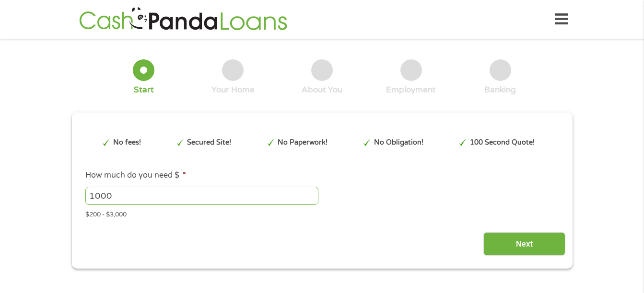  What do you see at coordinates (303, 143) in the screenshot?
I see `p: No Paperwork!` at bounding box center [303, 143].